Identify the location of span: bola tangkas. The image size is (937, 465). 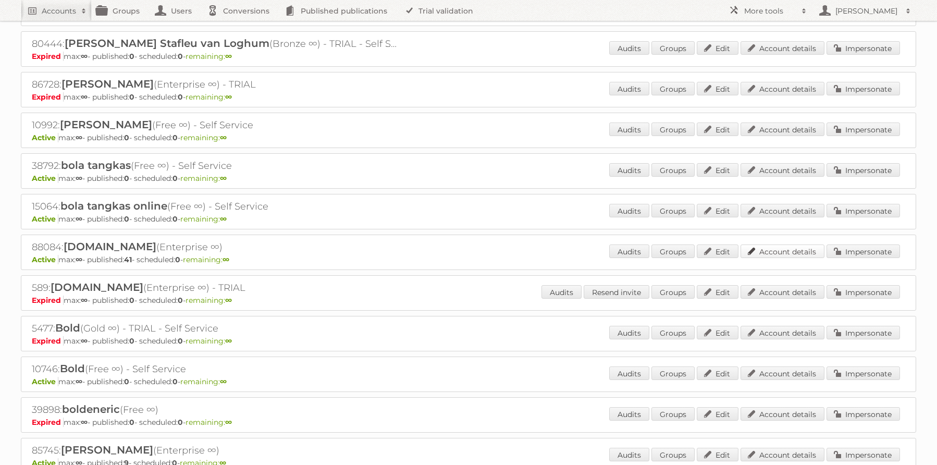
(96, 165).